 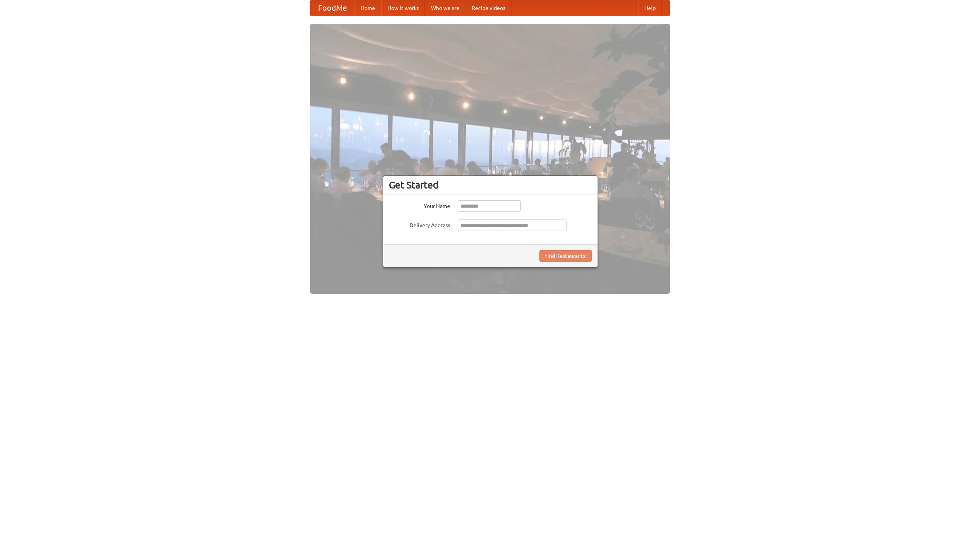 I want to click on h3: Get Started, so click(x=491, y=185).